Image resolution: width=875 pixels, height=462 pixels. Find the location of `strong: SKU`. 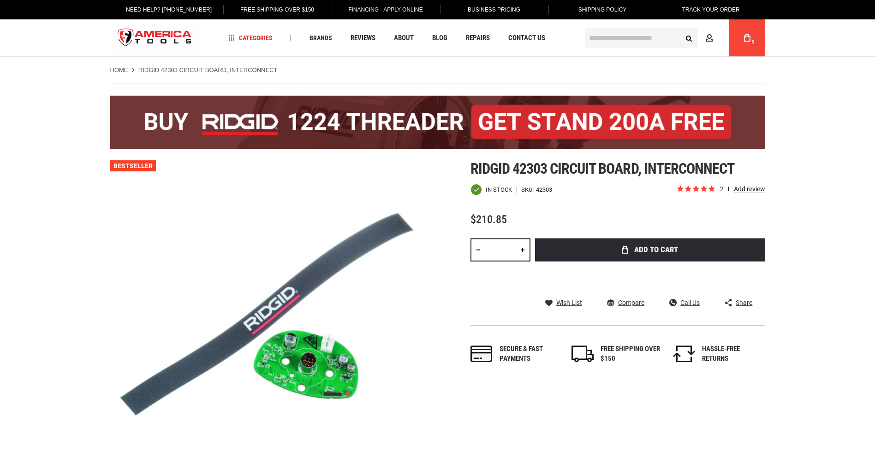

strong: SKU is located at coordinates (529, 189).